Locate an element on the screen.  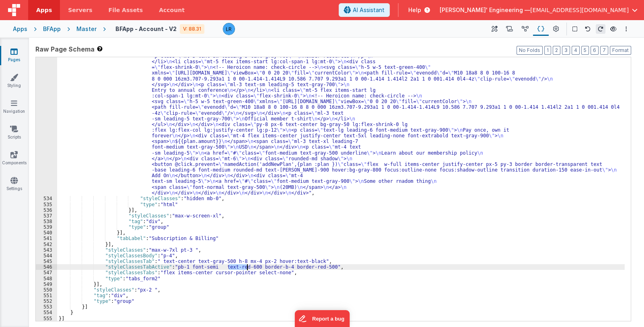
div: 544 is located at coordinates (46, 255).